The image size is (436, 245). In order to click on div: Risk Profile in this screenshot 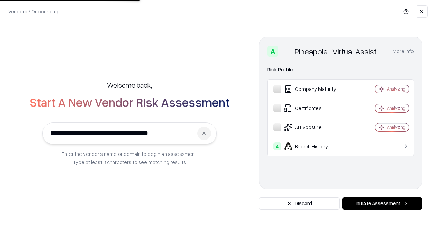, I will do `click(341, 70)`.